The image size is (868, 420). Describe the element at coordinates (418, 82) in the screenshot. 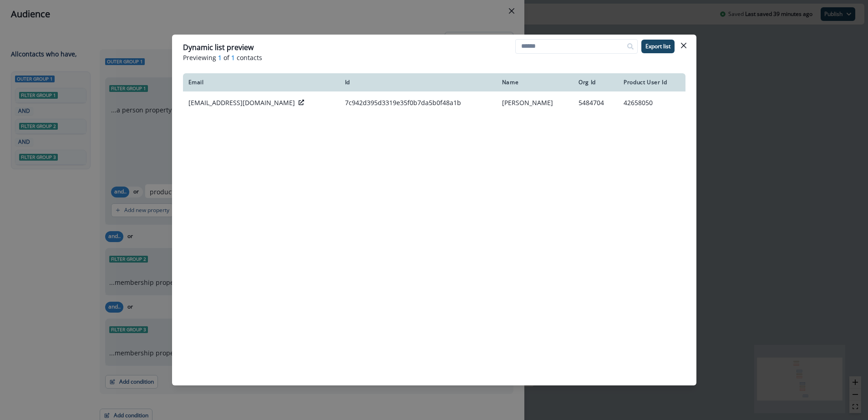

I see `div: Id` at that location.